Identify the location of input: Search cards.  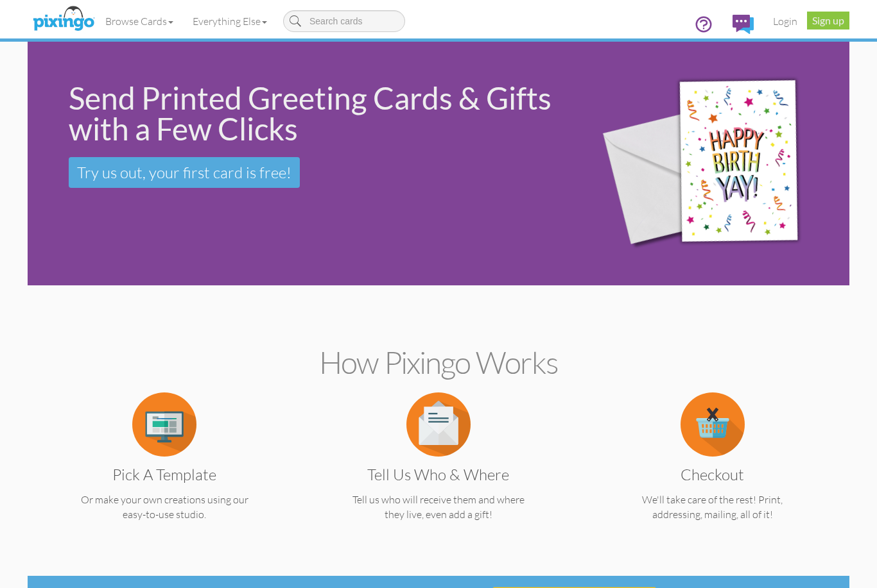
(344, 22).